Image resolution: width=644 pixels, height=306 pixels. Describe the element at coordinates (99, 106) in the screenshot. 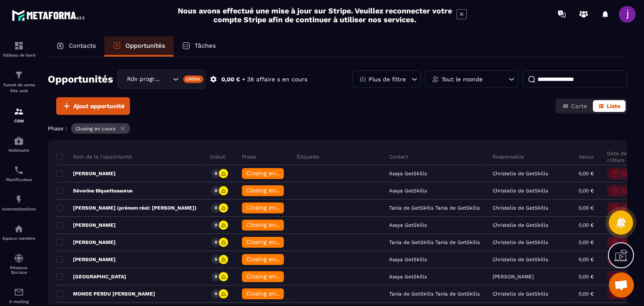

I see `span: Ajout opportunité` at that location.